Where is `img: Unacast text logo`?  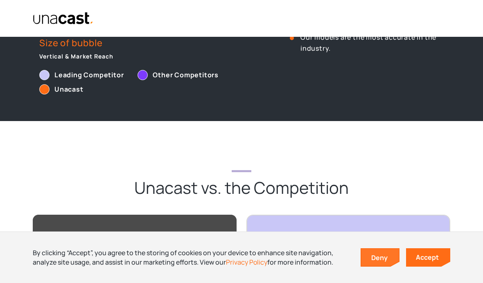
img: Unacast text logo is located at coordinates (63, 18).